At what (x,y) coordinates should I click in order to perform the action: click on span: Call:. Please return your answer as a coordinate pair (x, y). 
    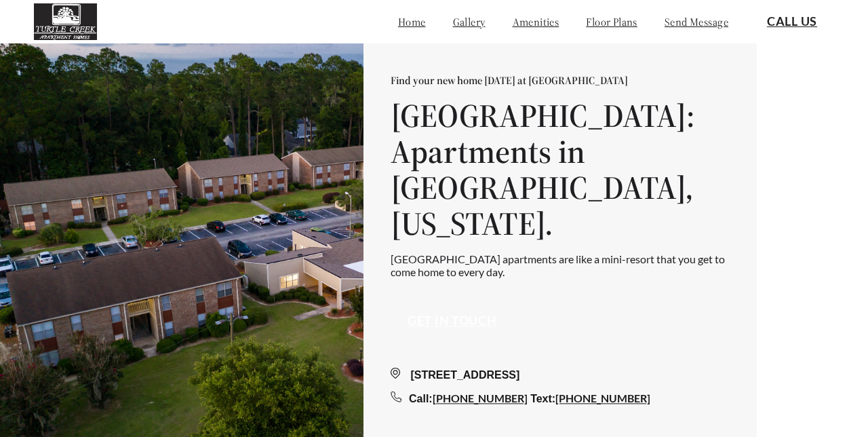
    Looking at the image, I should click on (420, 398).